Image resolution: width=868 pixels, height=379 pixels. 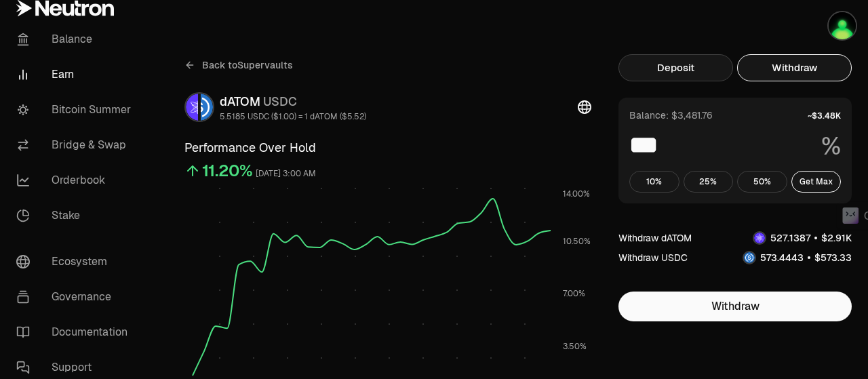 I want to click on button: 10%, so click(x=654, y=182).